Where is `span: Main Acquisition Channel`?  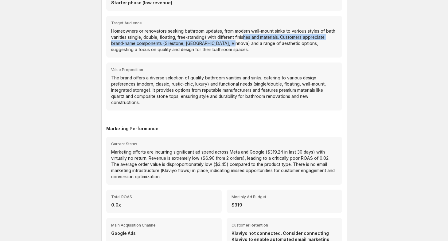 span: Main Acquisition Channel is located at coordinates (164, 225).